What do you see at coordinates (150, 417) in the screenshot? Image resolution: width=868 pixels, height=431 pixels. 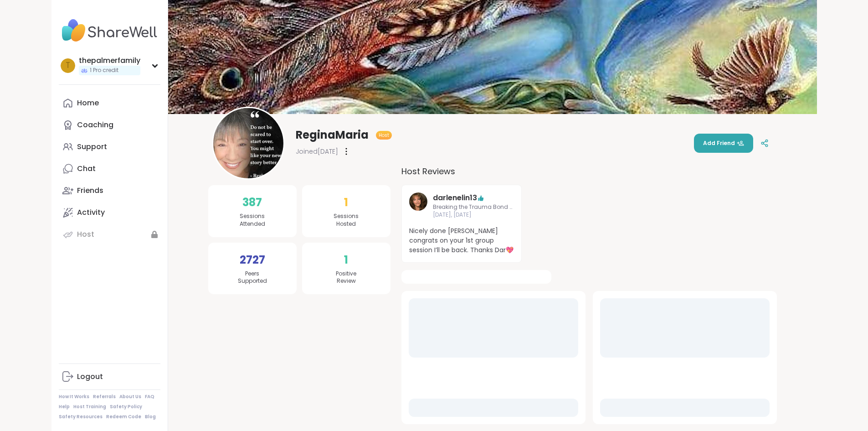 I see `a: Blog` at bounding box center [150, 417].